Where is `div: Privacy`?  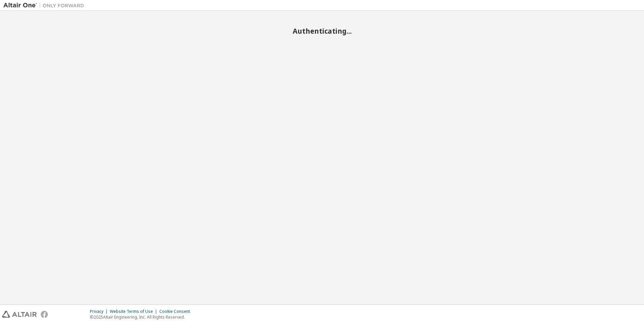
div: Privacy is located at coordinates (100, 311).